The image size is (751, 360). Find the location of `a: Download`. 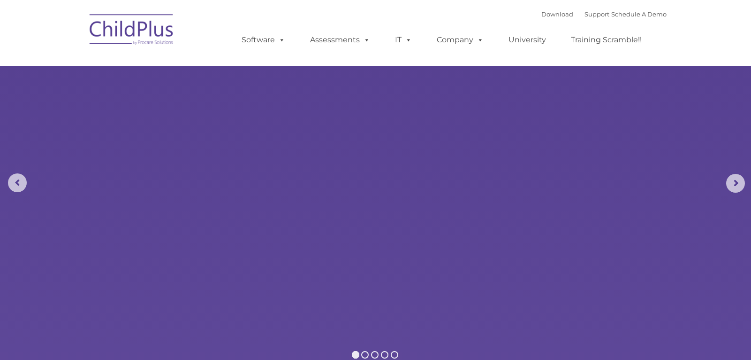

a: Download is located at coordinates (558, 14).